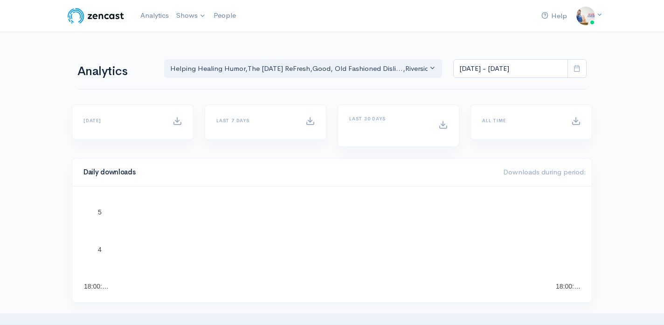 Image resolution: width=664 pixels, height=325 pixels. I want to click on a: Analytics, so click(154, 15).